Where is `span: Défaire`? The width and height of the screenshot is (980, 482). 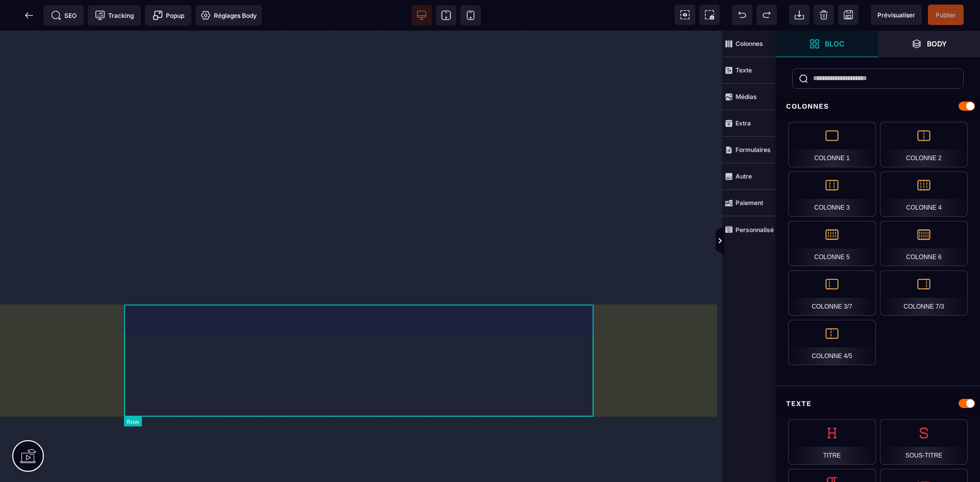
span: Défaire is located at coordinates (742, 15).